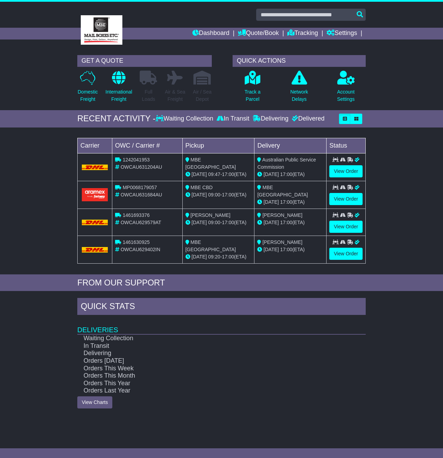 This screenshot has width=443, height=458. I want to click on td: Pickup, so click(218, 146).